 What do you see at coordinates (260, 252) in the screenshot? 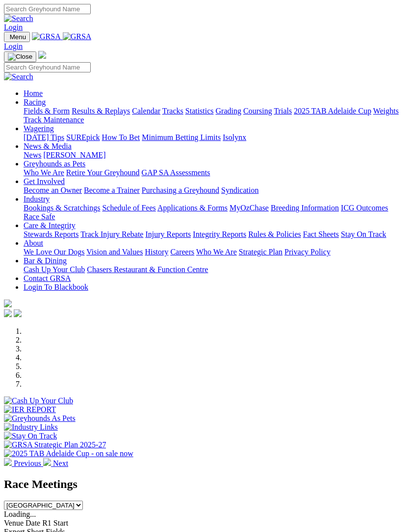
I see `a: Strategic Plan` at bounding box center [260, 252].